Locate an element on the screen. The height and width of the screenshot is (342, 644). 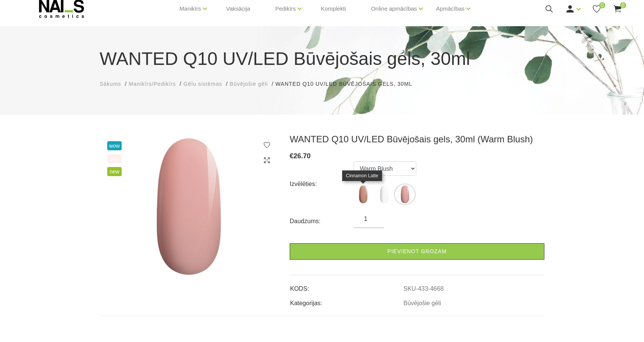
span: top is located at coordinates (115, 159).